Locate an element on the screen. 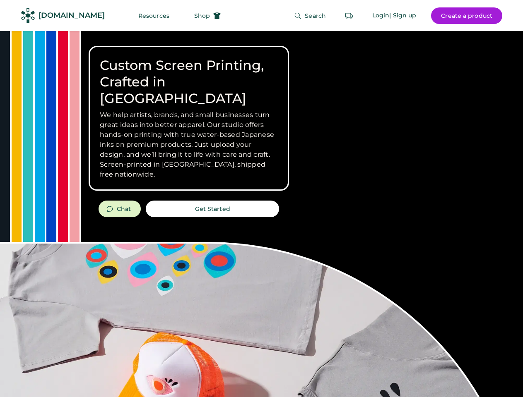 Image resolution: width=523 pixels, height=397 pixels. button: Resources is located at coordinates (154, 16).